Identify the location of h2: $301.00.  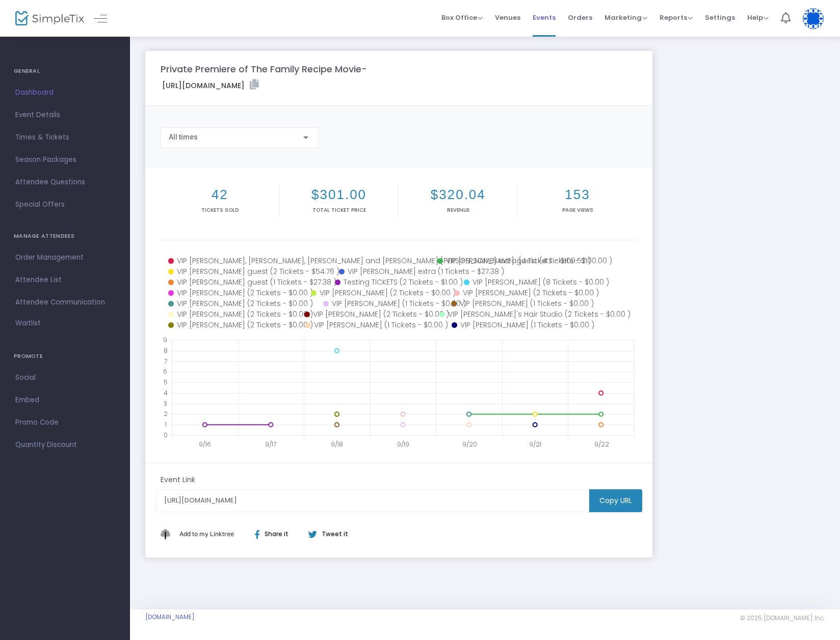
(339, 195).